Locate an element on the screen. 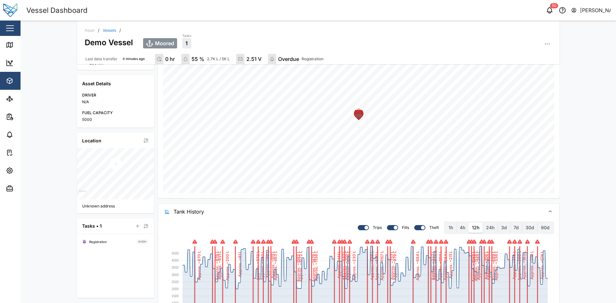  label: 12h is located at coordinates (475, 228).